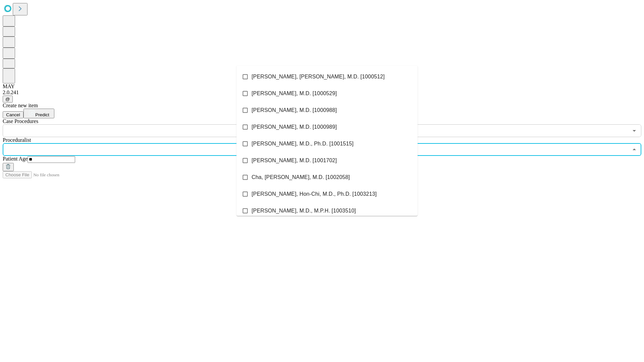 This screenshot has height=362, width=644. What do you see at coordinates (20, 105) in the screenshot?
I see `span: Create new item` at bounding box center [20, 105].